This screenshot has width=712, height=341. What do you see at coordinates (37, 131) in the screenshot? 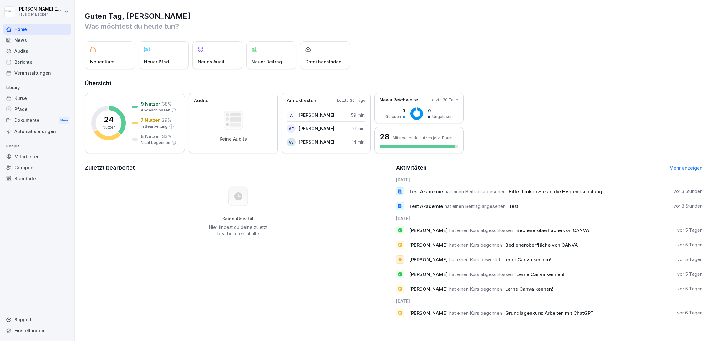
I see `a: Automatisierungen` at bounding box center [37, 131].